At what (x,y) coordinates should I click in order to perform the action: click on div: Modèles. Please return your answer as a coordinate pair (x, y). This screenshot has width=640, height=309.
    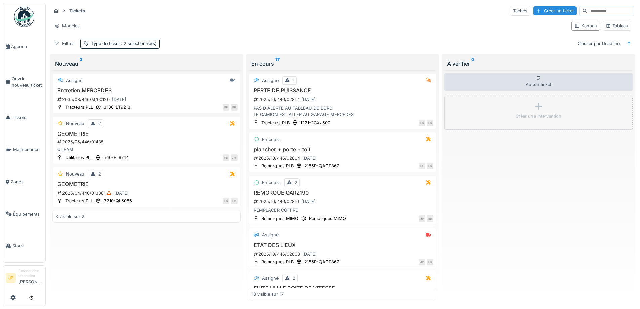
    Looking at the image, I should click on (67, 26).